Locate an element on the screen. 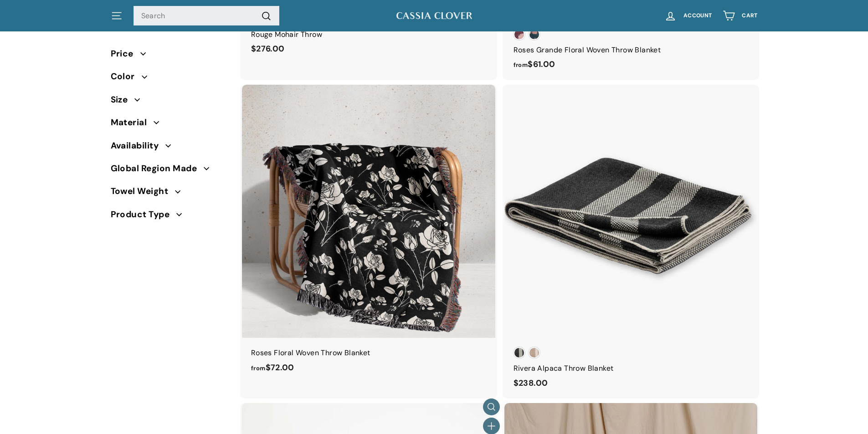 The height and width of the screenshot is (434, 868). span: $276.00 is located at coordinates (268, 49).